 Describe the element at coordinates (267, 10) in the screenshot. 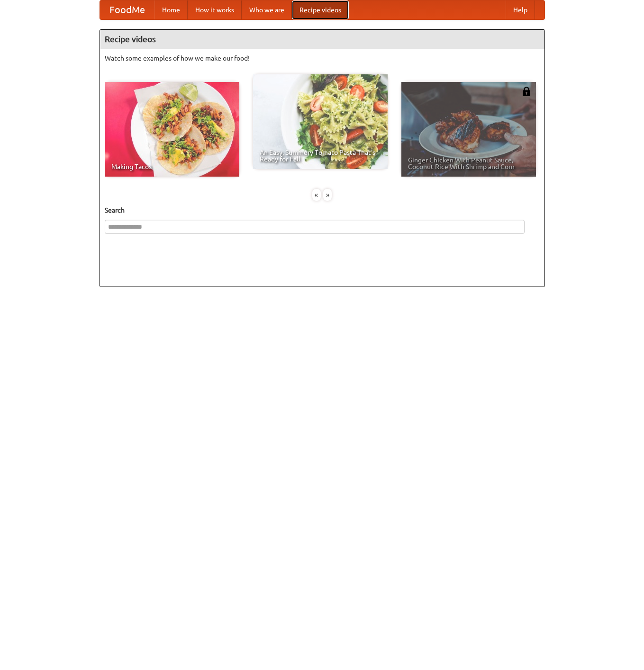

I see `a: Who we are` at that location.